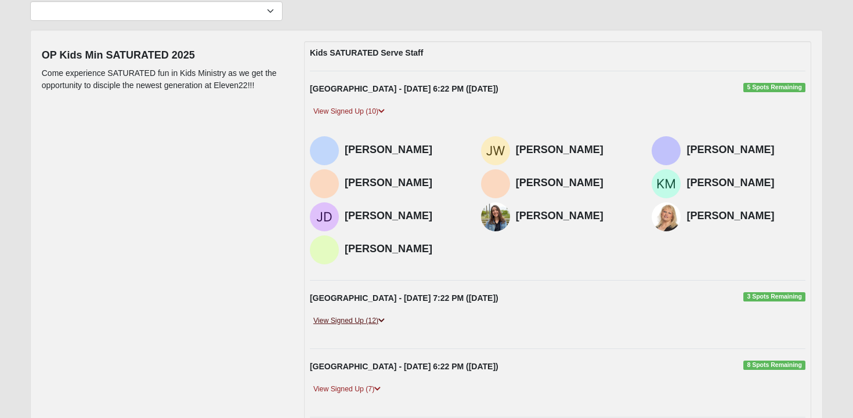 Image resolution: width=853 pixels, height=418 pixels. What do you see at coordinates (666, 151) in the screenshot?
I see `img: Heather Sanders` at bounding box center [666, 151].